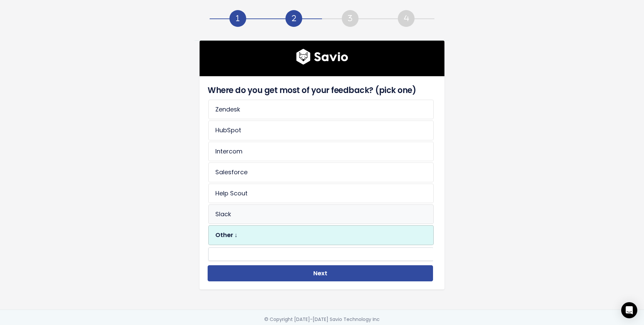 This screenshot has height=325, width=644. What do you see at coordinates (321, 214) in the screenshot?
I see `li: Slack` at bounding box center [321, 214].